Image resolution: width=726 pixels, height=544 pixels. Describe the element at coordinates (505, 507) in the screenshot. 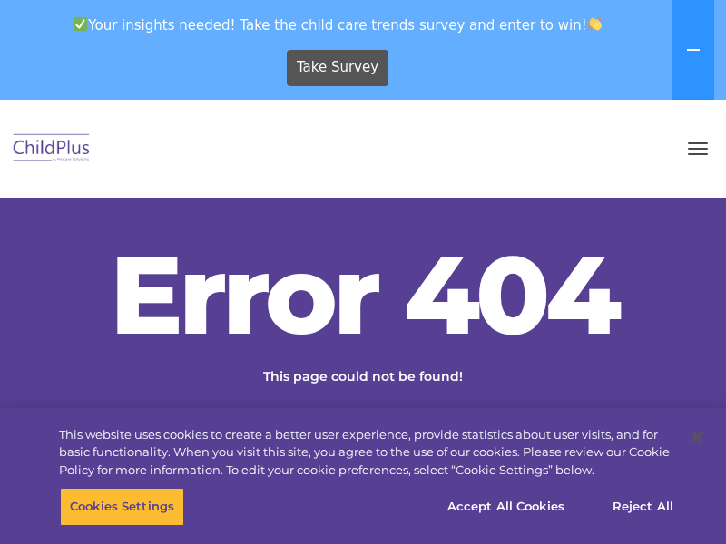

I see `button: Accept All Cookies` at that location.